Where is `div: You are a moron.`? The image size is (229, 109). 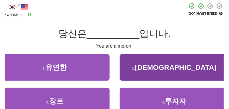 div: You are a moron. is located at coordinates (114, 46).